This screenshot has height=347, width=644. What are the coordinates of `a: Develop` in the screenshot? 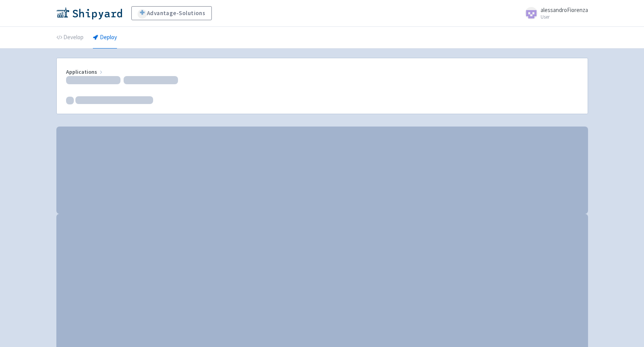 It's located at (70, 37).